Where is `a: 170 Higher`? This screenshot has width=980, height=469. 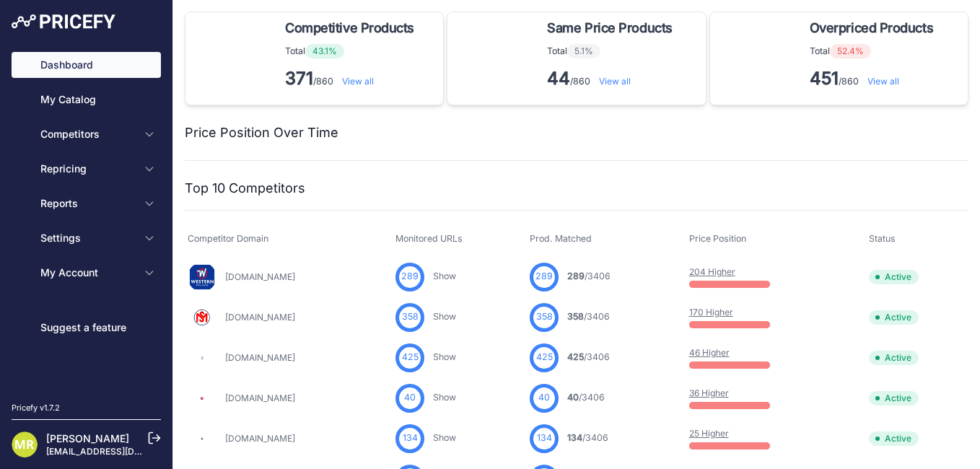 a: 170 Higher is located at coordinates (711, 312).